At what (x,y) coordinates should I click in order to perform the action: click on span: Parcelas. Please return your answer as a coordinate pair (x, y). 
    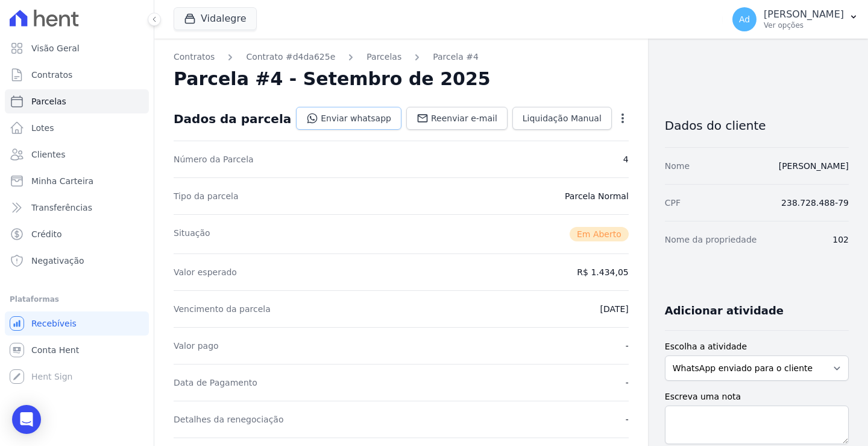
    Looking at the image, I should click on (48, 102).